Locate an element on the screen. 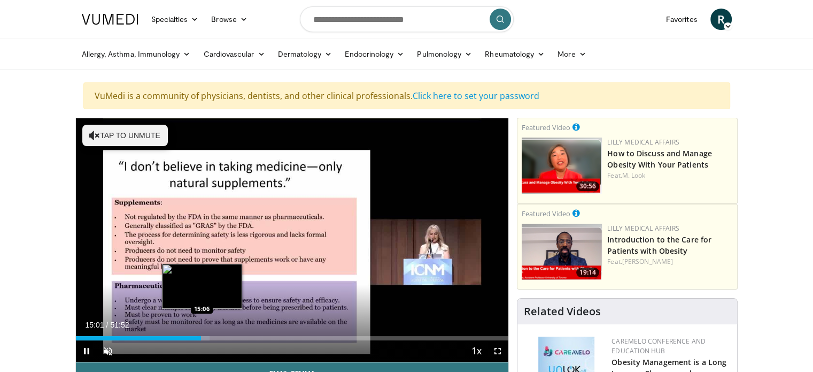  button: Pause is located at coordinates (87, 351).